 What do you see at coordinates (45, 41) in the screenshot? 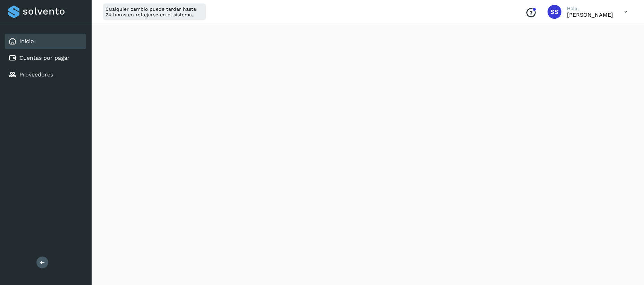
I see `div: Inicio` at bounding box center [45, 41].